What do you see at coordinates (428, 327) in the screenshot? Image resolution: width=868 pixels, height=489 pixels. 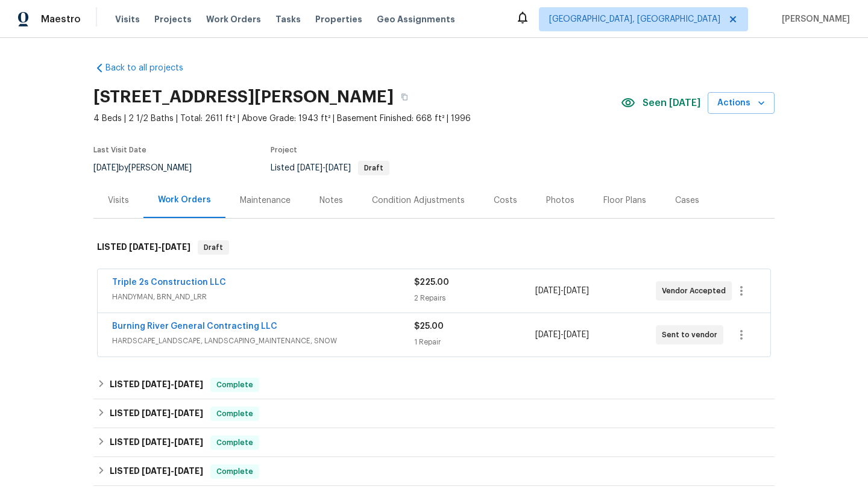 I see `span: $25.00` at bounding box center [428, 327].